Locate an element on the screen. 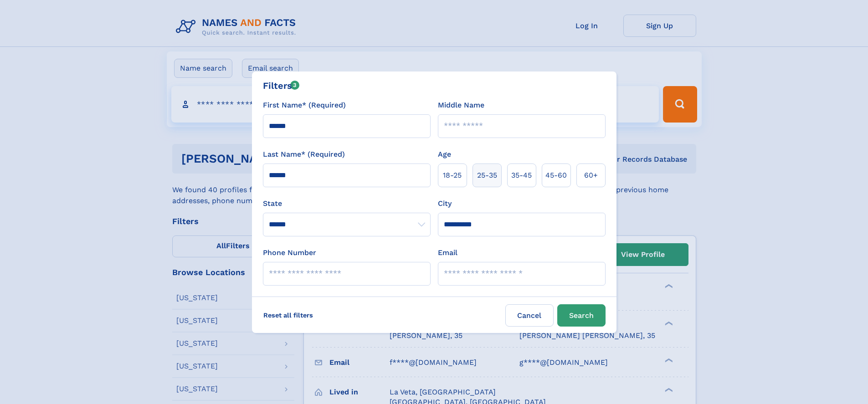 Image resolution: width=868 pixels, height=404 pixels. label: Middle Name is located at coordinates (461, 105).